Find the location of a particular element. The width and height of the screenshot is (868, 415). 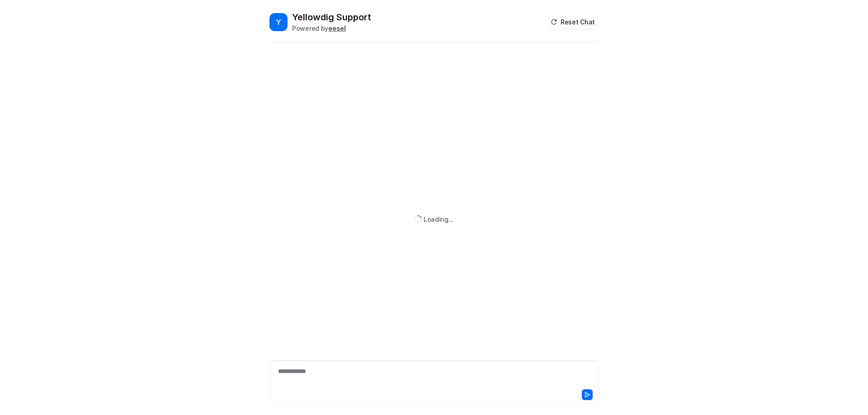

div: Loading... is located at coordinates (439, 219).